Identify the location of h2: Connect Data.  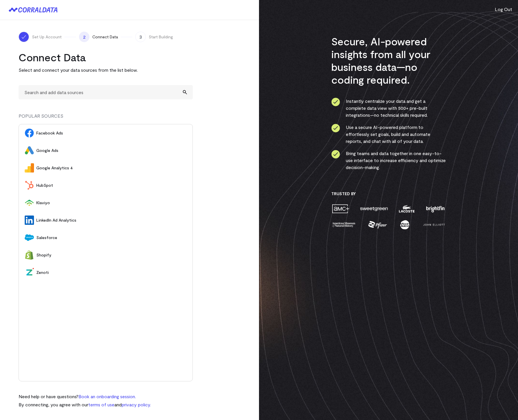
(106, 57).